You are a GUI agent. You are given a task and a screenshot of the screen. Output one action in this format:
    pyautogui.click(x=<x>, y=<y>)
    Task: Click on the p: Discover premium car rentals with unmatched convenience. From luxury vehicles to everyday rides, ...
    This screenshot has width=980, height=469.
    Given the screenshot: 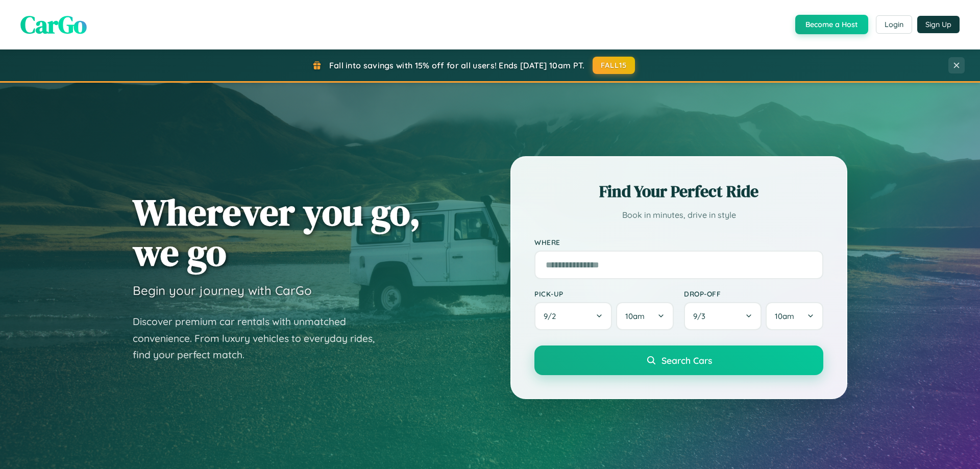 What is the action you would take?
    pyautogui.click(x=261, y=338)
    